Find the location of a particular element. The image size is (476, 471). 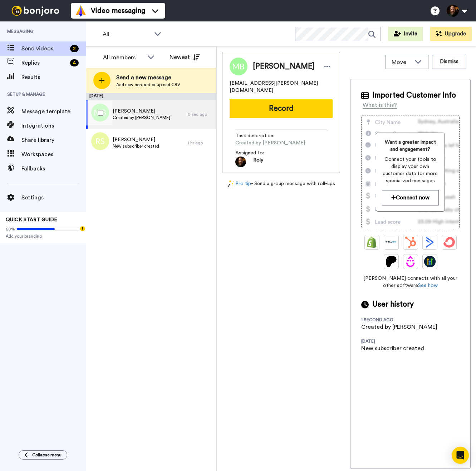

span: Connect your tools to display your own customer data for more specialized messages is located at coordinates (410, 170).